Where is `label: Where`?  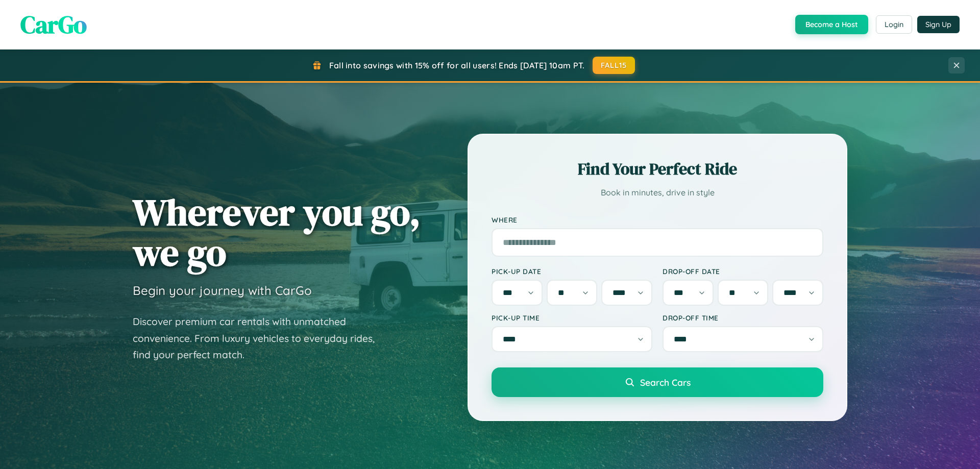
label: Where is located at coordinates (657, 219).